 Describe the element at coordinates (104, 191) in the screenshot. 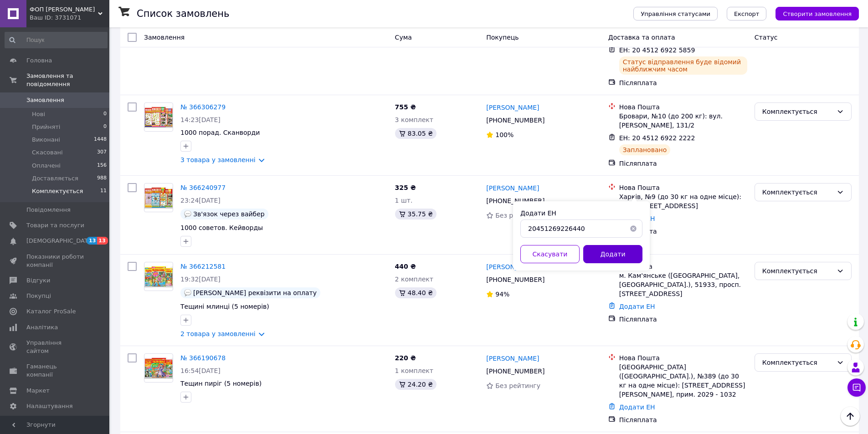

I see `span: 11` at that location.